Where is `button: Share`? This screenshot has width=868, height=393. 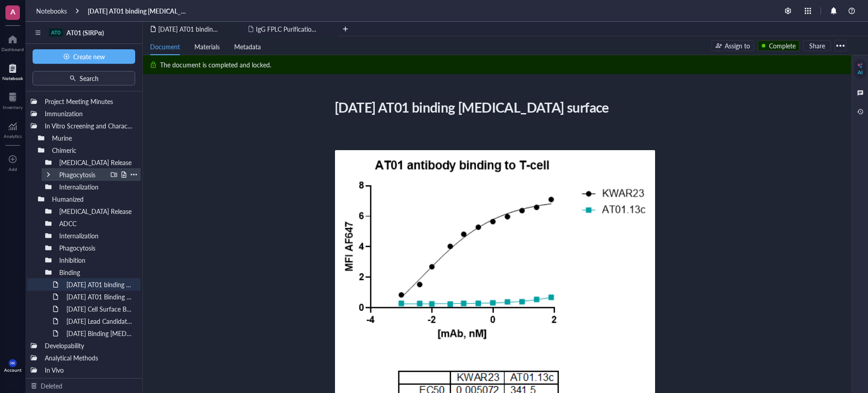
button: Share is located at coordinates (817, 46).